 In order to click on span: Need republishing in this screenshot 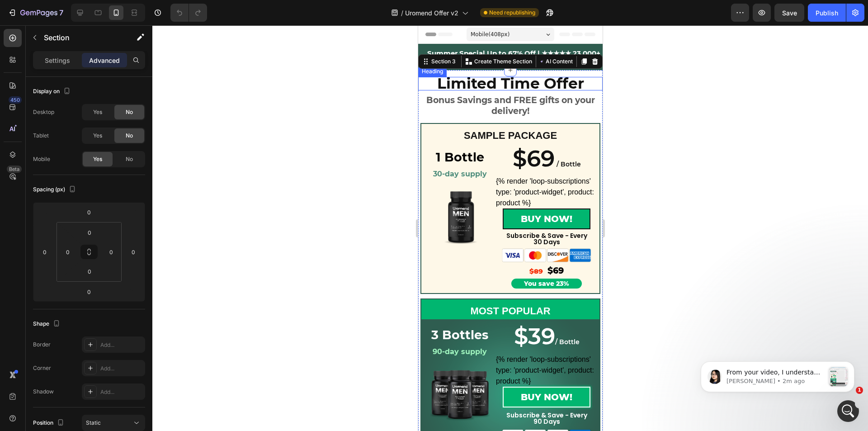, I will do `click(512, 12)`.